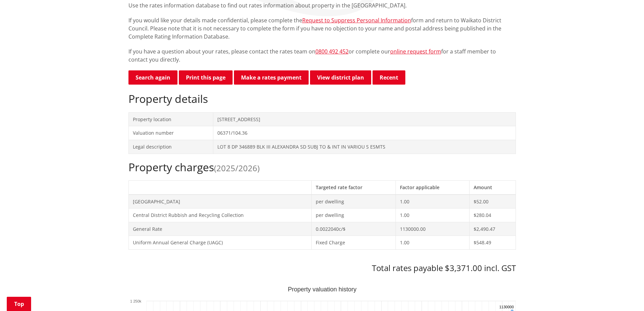 Image resolution: width=644 pixels, height=311 pixels. I want to click on td: Fixed Charge, so click(354, 242).